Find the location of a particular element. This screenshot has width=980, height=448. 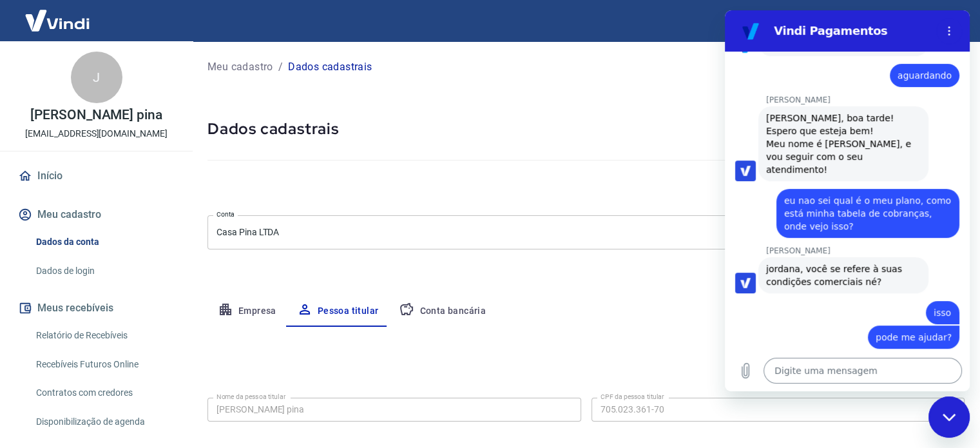

a: Recebíveis Futuros Online is located at coordinates (104, 364).